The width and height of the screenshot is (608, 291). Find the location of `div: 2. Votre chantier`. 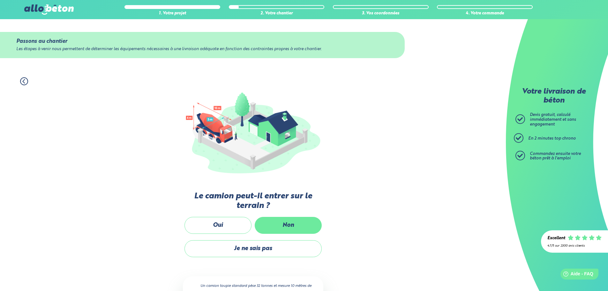

div: 2. Votre chantier is located at coordinates (277, 13).